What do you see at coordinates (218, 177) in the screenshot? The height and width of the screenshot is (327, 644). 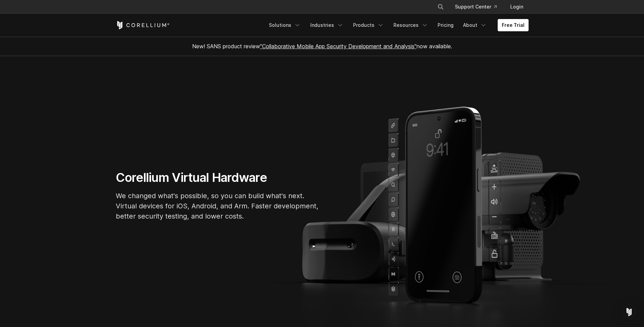 I see `h1: Corellium Virtual Hardware` at bounding box center [218, 177].